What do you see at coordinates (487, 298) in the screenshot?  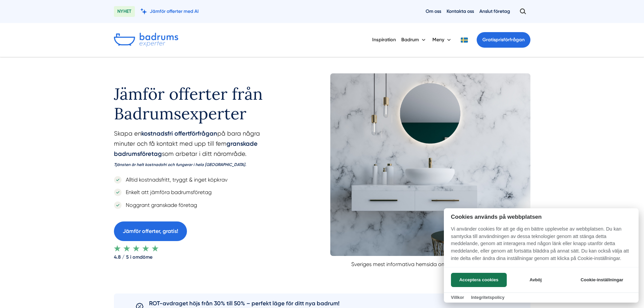 I see `a: Integritetspolicy` at bounding box center [487, 298].